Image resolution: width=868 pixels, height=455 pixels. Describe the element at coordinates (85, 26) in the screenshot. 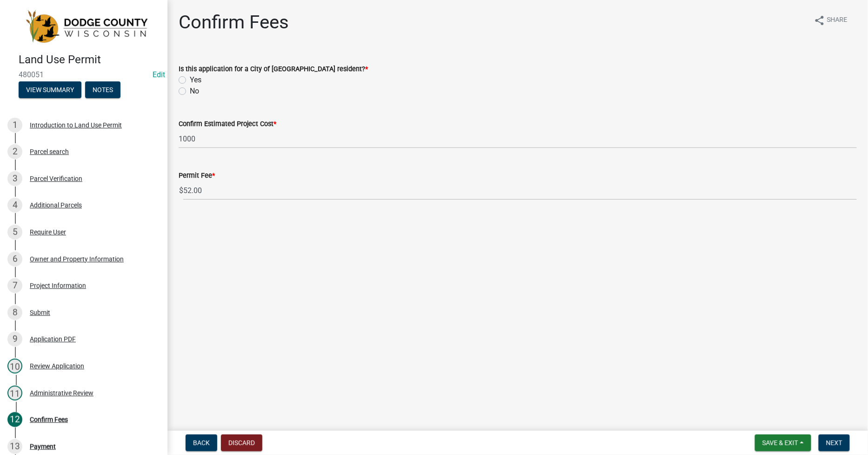

I see `img: Dodge County, Wisconsin` at that location.